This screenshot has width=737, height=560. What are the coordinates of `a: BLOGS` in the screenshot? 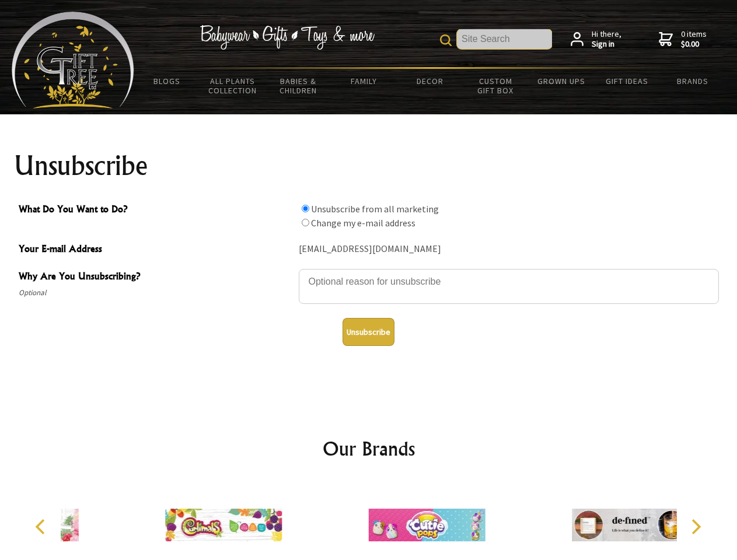 It's located at (167, 81).